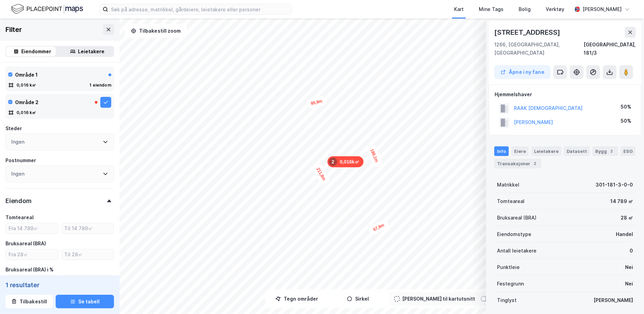  Describe the element at coordinates (14, 29) in the screenshot. I see `div: Filter` at that location.